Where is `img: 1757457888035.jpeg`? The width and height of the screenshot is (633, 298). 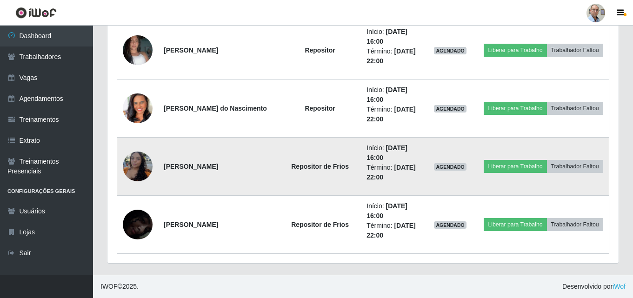 img: 1757457888035.jpeg is located at coordinates (138, 225).